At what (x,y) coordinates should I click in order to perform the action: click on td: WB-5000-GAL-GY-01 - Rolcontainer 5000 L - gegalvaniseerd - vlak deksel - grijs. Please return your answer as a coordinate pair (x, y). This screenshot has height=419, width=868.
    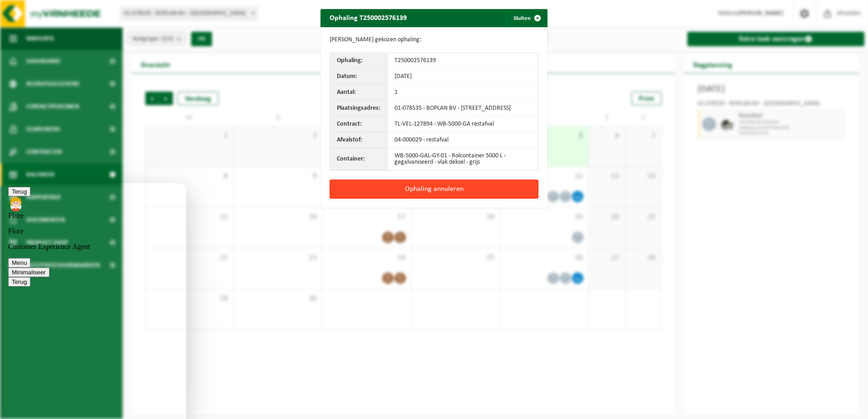
    Looking at the image, I should click on (462, 159).